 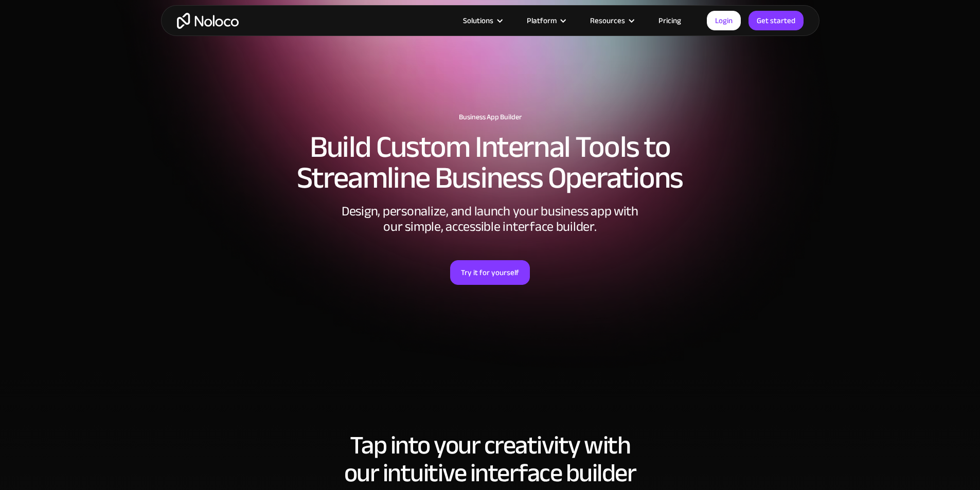 I want to click on h2: Tap into your creativity with our intuitive interface builder, so click(x=490, y=459).